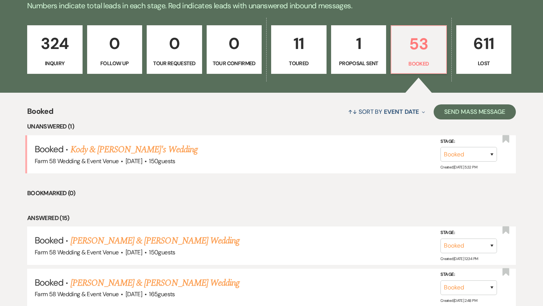 The image size is (543, 306). Describe the element at coordinates (299, 43) in the screenshot. I see `p: 11` at that location.